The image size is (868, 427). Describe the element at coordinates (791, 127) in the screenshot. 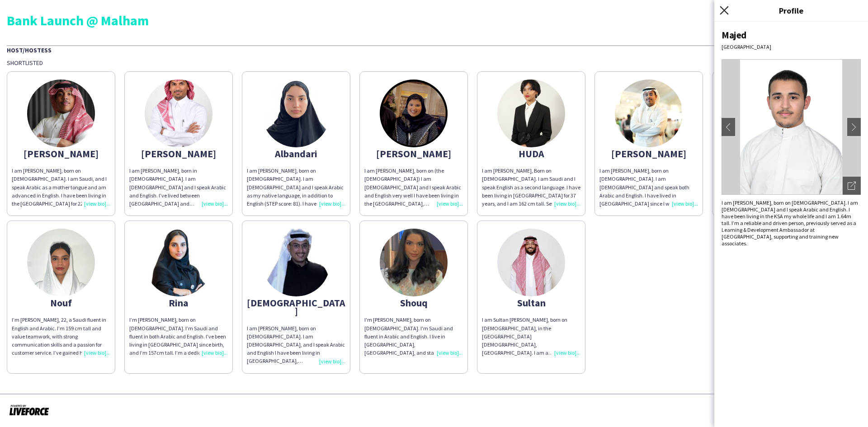

I see `img: Crew avatar or photo` at that location.